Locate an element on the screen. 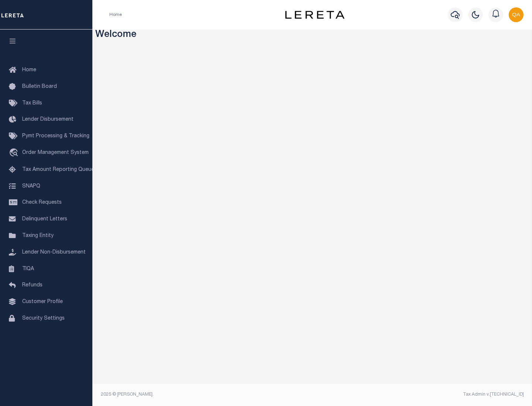 The width and height of the screenshot is (532, 406). span: Tax Bills is located at coordinates (32, 103).